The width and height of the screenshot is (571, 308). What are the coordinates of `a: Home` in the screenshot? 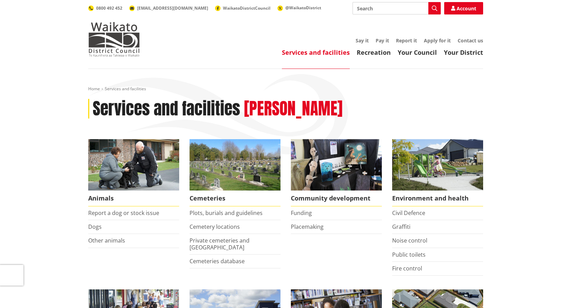 It's located at (94, 89).